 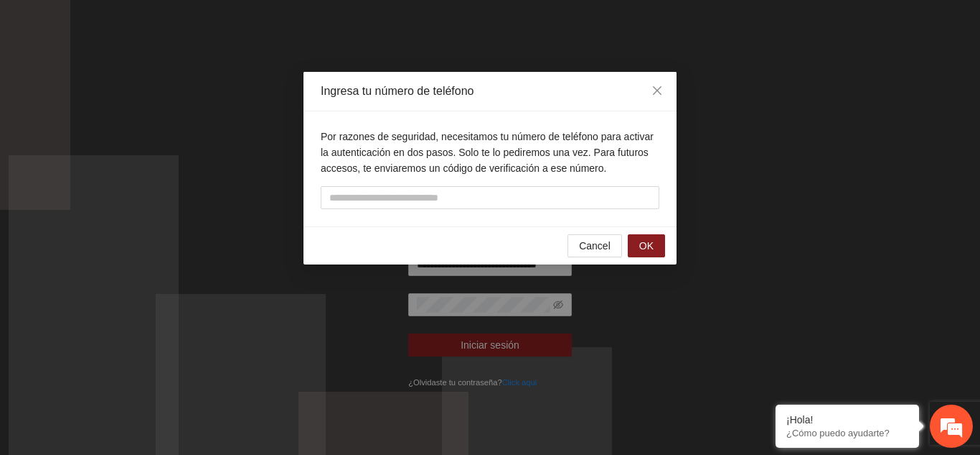 What do you see at coordinates (595, 245) in the screenshot?
I see `span: Cancel` at bounding box center [595, 245].